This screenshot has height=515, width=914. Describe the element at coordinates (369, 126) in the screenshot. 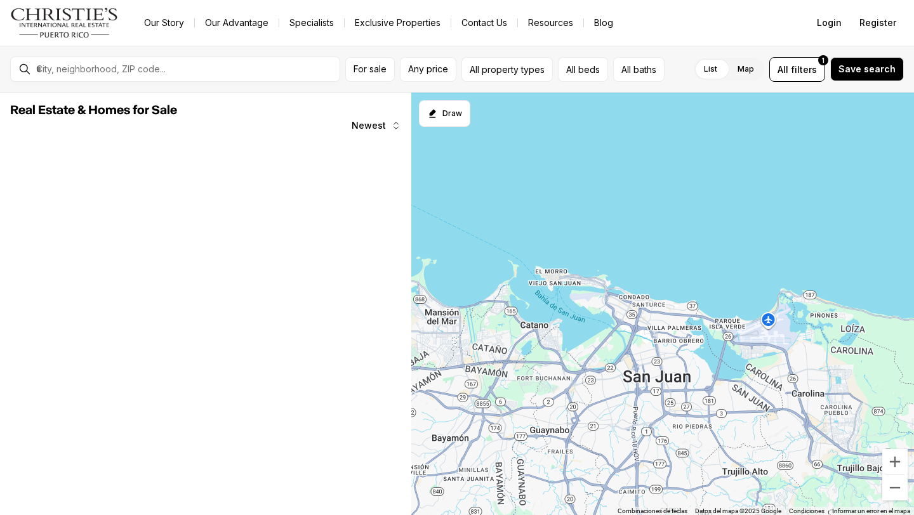

I see `span: Newest` at that location.